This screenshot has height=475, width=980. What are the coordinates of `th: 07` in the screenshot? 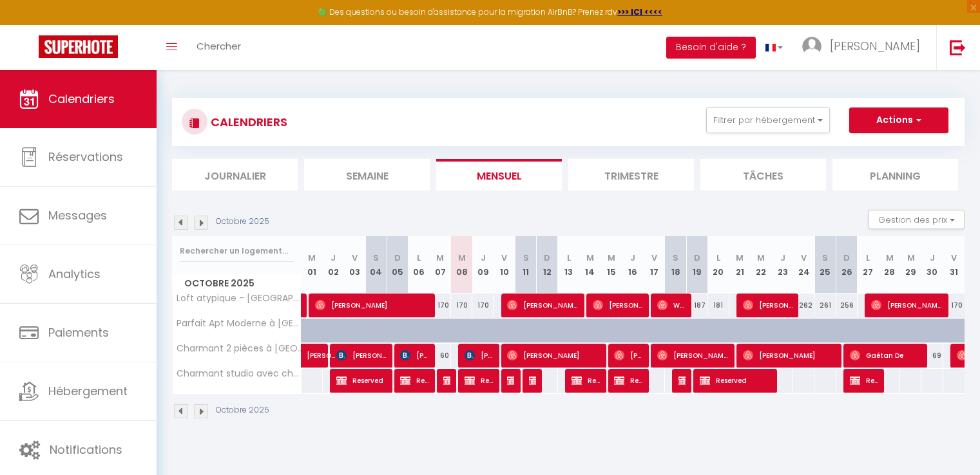 It's located at (440, 265).